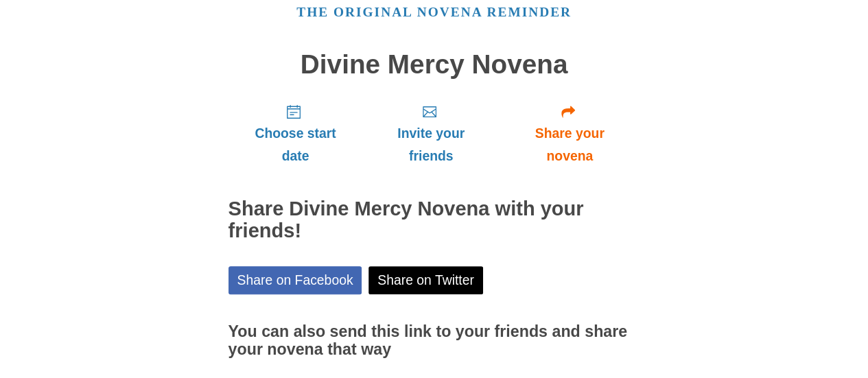 Image resolution: width=868 pixels, height=378 pixels. Describe the element at coordinates (426, 280) in the screenshot. I see `a: Share on Twitter` at that location.